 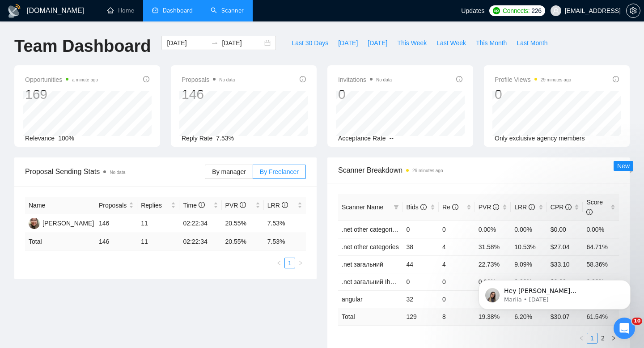 What do you see at coordinates (200, 224) in the screenshot?
I see `td: 02:22:34` at bounding box center [200, 224].